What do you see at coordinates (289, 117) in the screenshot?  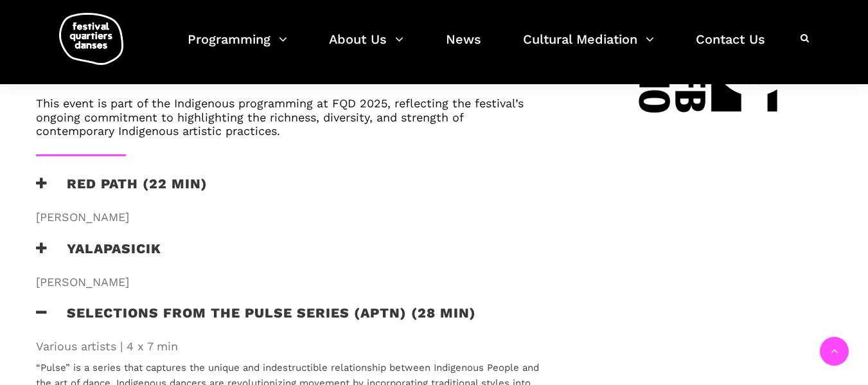 I see `h6: This event is part of the Indigenous programming at FQD 2025, reflecting the festival’s ongoing c...` at bounding box center [289, 117].